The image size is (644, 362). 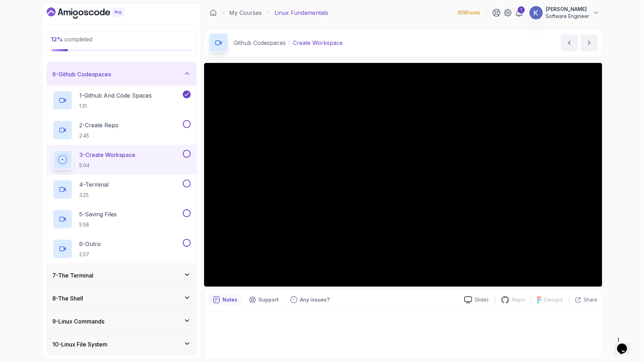 I want to click on p: 3 - Create Workspace, so click(x=107, y=155).